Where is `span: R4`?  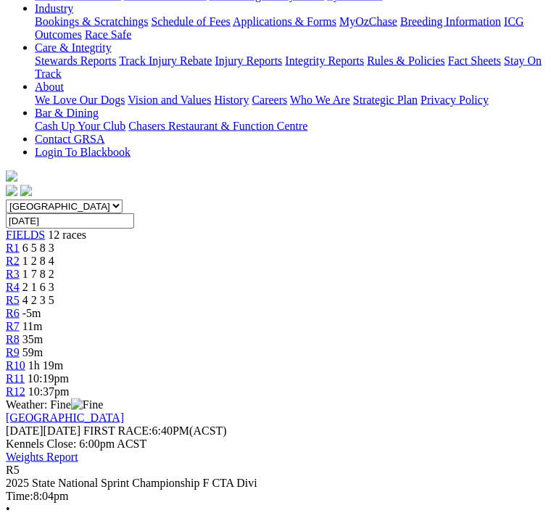
span: R4 is located at coordinates (12, 286).